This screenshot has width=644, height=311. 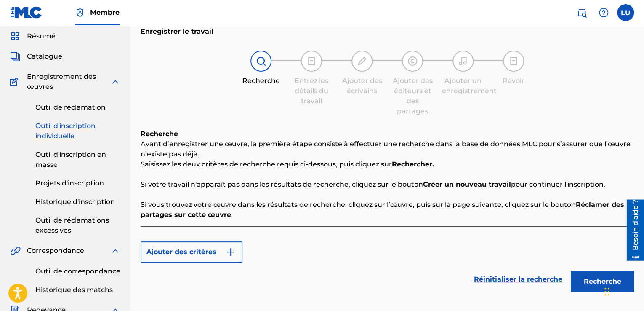 What do you see at coordinates (181, 251) in the screenshot?
I see `font: Ajouter des critères` at bounding box center [181, 251].